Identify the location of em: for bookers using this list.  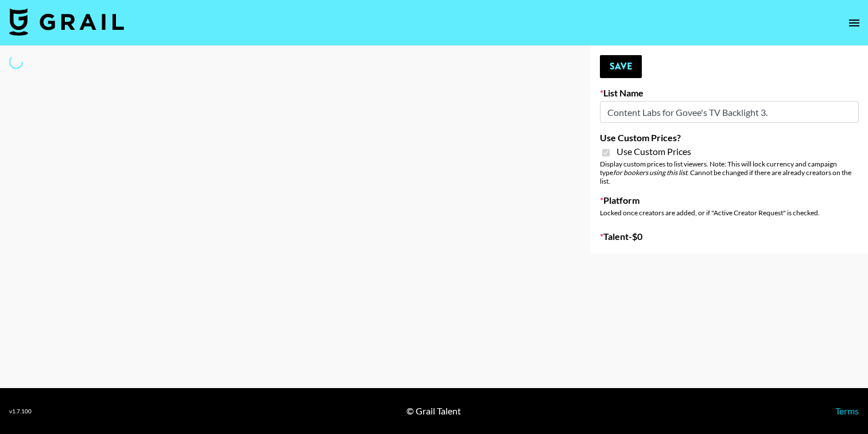
(649, 172).